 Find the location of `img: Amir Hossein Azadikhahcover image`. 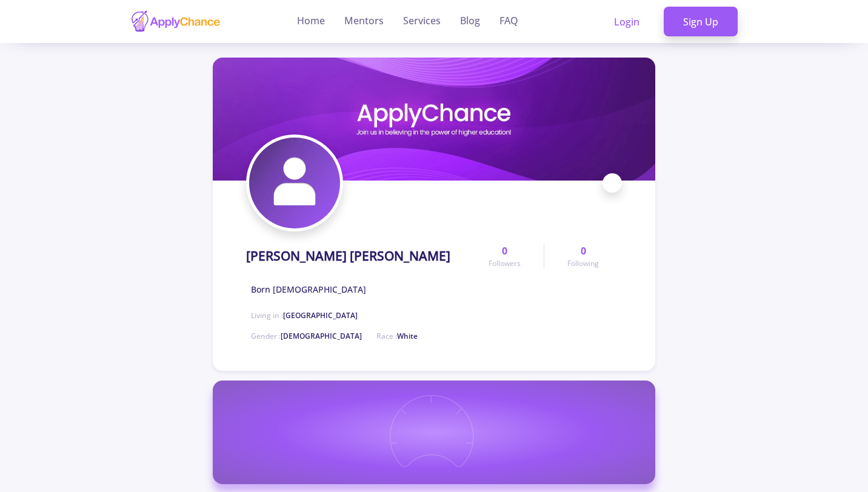

img: Amir Hossein Azadikhahcover image is located at coordinates (434, 119).